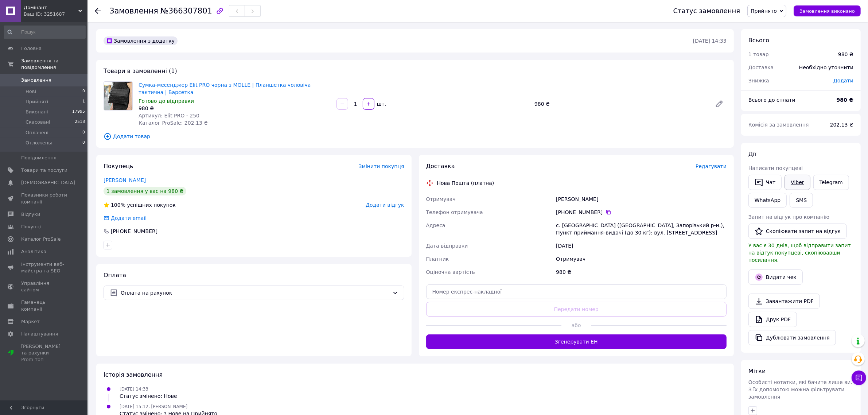  Describe the element at coordinates (119, 166) in the screenshot. I see `span: Покупець` at that location.